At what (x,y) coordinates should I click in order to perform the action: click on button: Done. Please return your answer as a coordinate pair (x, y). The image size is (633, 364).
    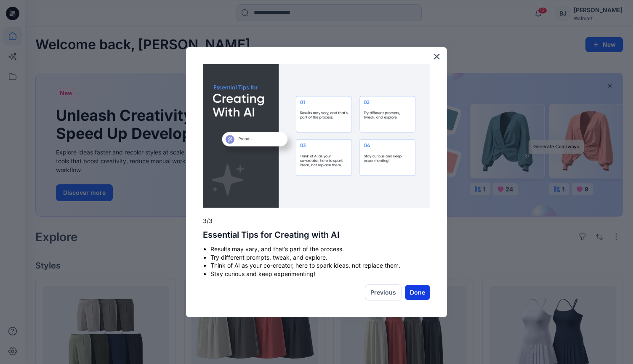
    Looking at the image, I should click on (417, 292).